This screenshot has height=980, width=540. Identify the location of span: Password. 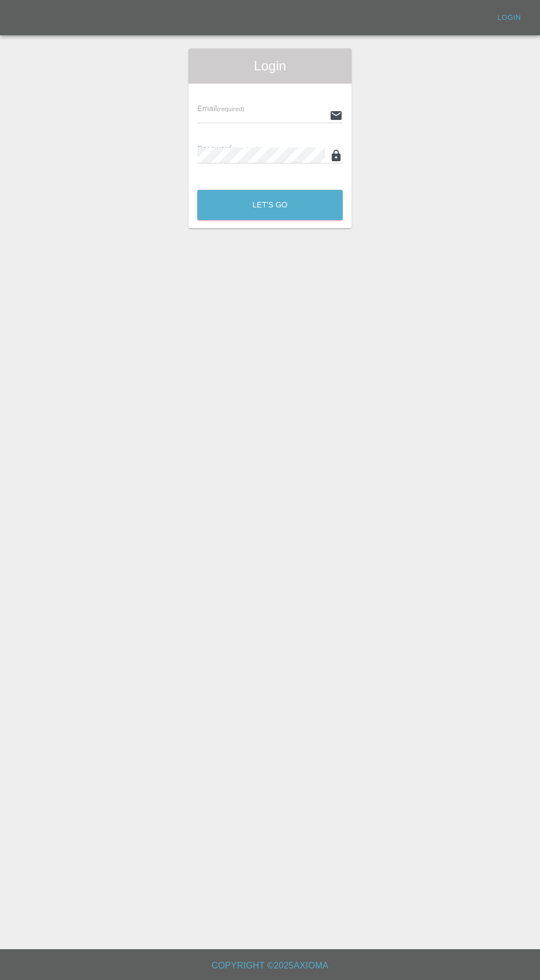
(228, 149).